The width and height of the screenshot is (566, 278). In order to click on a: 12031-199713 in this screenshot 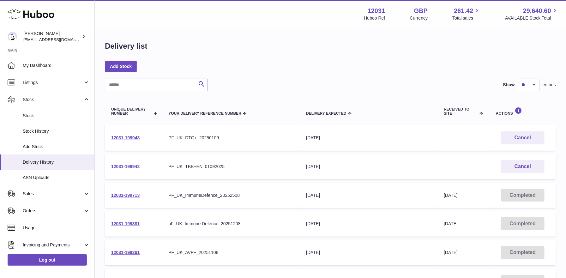, I will do `click(125, 195)`.